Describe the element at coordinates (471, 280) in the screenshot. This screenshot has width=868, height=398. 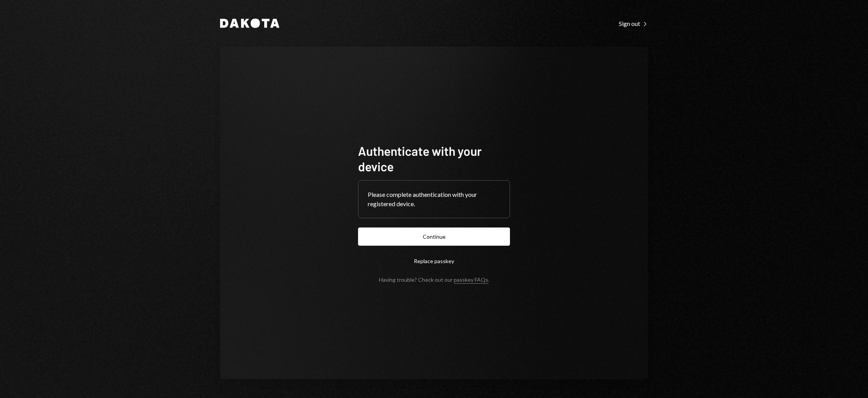
I see `a: passkey FAQs` at that location.